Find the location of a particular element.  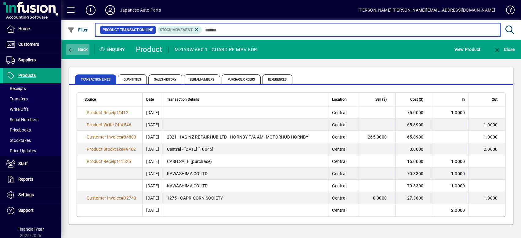

button: Back is located at coordinates (78, 49).